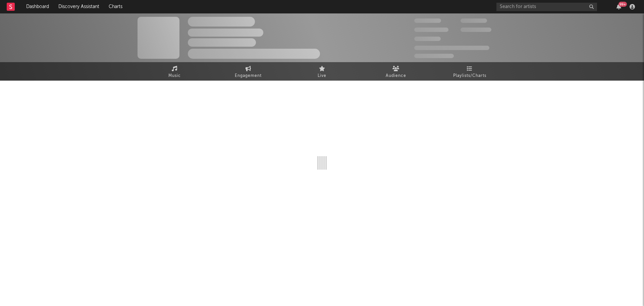 Image resolution: width=644 pixels, height=306 pixels. Describe the element at coordinates (476, 29) in the screenshot. I see `span: 1,000,000` at that location.